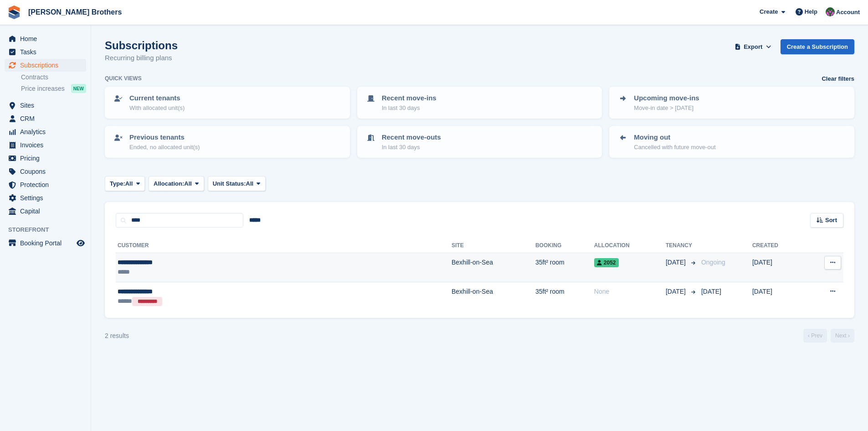  Describe the element at coordinates (817, 46) in the screenshot. I see `a: Create a Subscription` at that location.